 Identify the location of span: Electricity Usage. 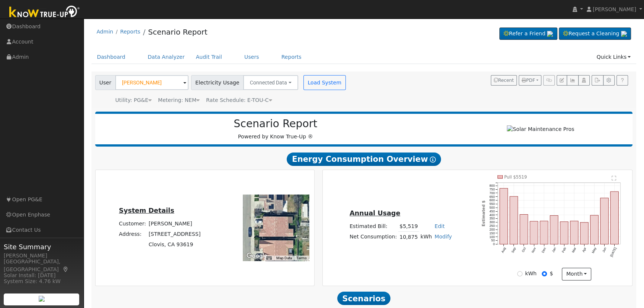
(217, 82).